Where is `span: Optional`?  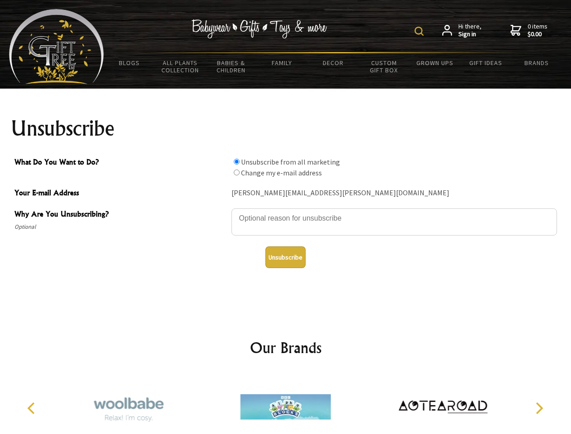 span: Optional is located at coordinates (121, 227).